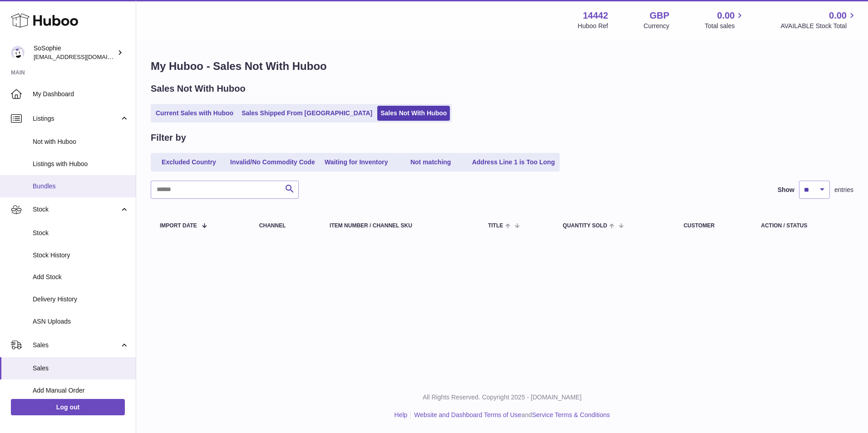 The height and width of the screenshot is (433, 868). What do you see at coordinates (656, 26) in the screenshot?
I see `div: Currency` at bounding box center [656, 26].